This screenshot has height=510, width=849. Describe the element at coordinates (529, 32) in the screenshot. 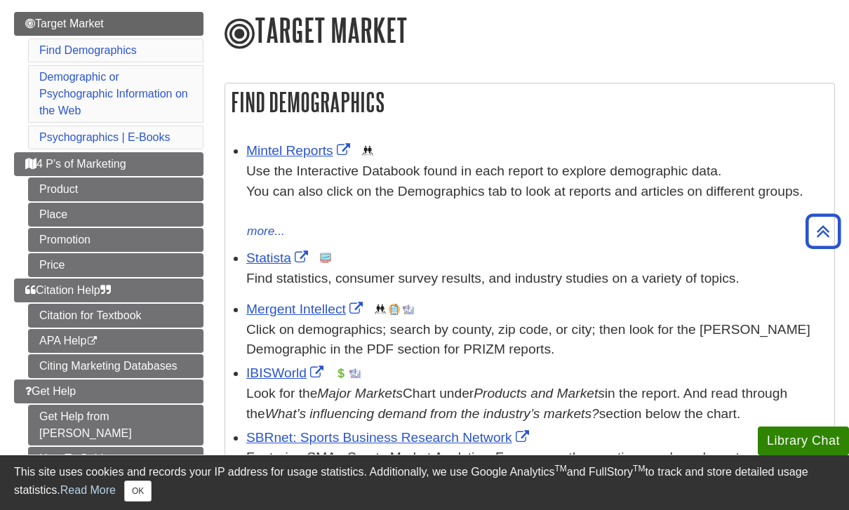

I see `h1: Target Market` at that location.